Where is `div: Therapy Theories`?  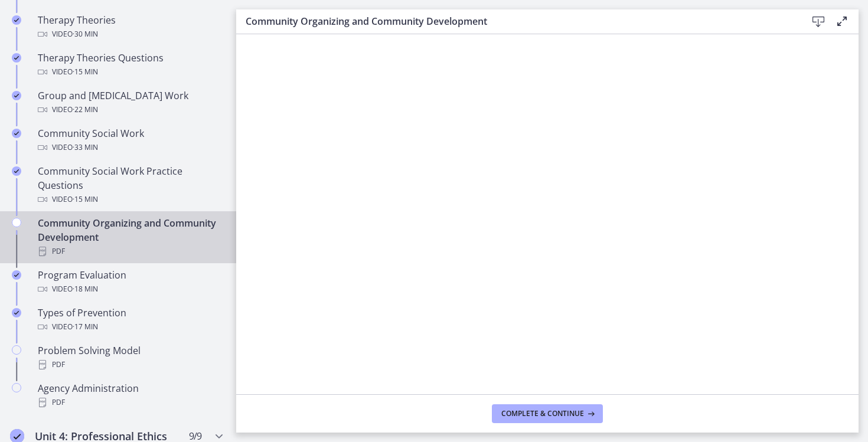 div: Therapy Theories is located at coordinates (130, 27).